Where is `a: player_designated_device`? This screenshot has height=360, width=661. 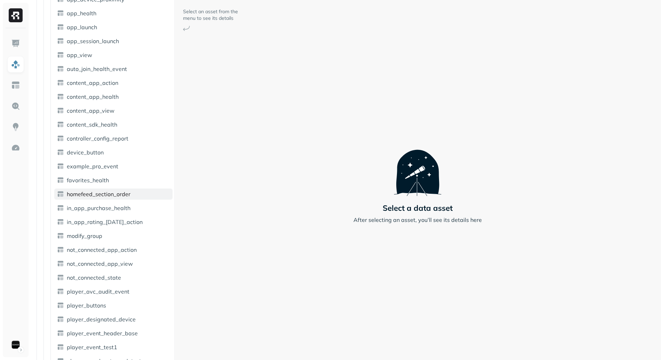 a: player_designated_device is located at coordinates (113, 319).